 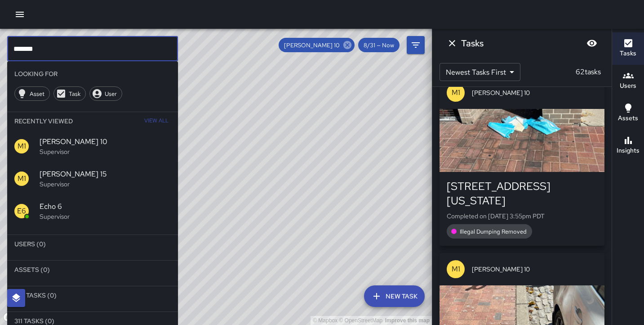 What do you see at coordinates (480, 72) in the screenshot?
I see `div: Newest Tasks First` at bounding box center [480, 72].